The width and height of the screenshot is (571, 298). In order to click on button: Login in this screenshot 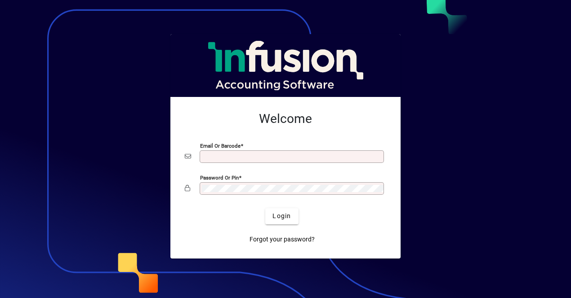, I will do `click(281, 217)`.